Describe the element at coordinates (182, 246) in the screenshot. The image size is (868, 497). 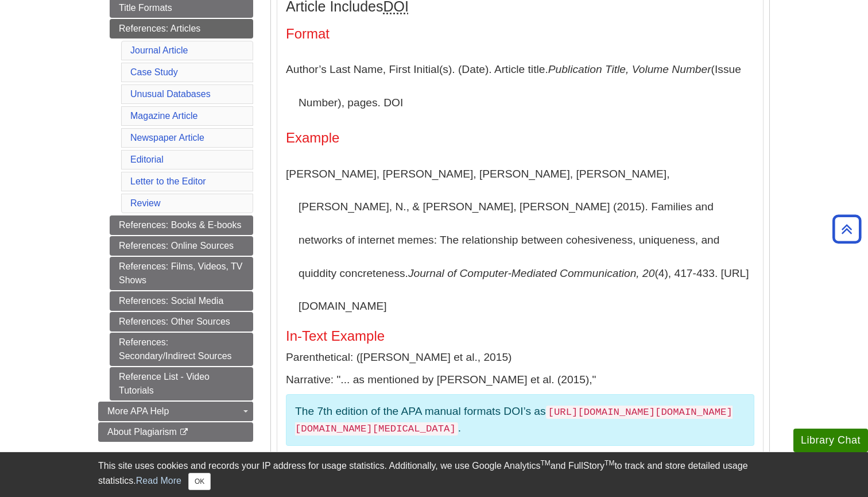
I see `a: References: Online Sources` at that location.